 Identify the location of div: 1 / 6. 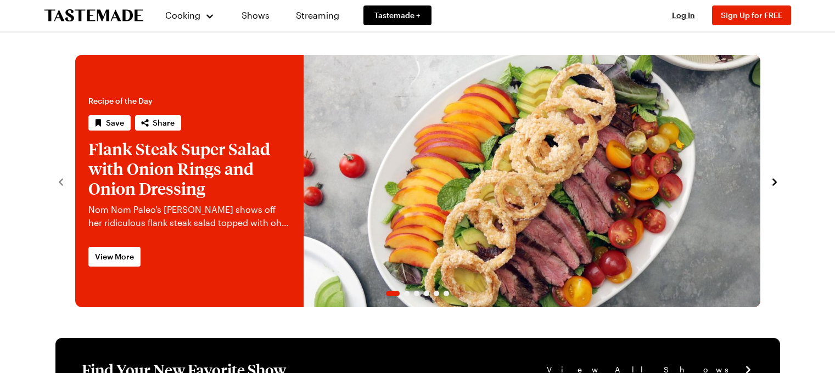
(418, 181).